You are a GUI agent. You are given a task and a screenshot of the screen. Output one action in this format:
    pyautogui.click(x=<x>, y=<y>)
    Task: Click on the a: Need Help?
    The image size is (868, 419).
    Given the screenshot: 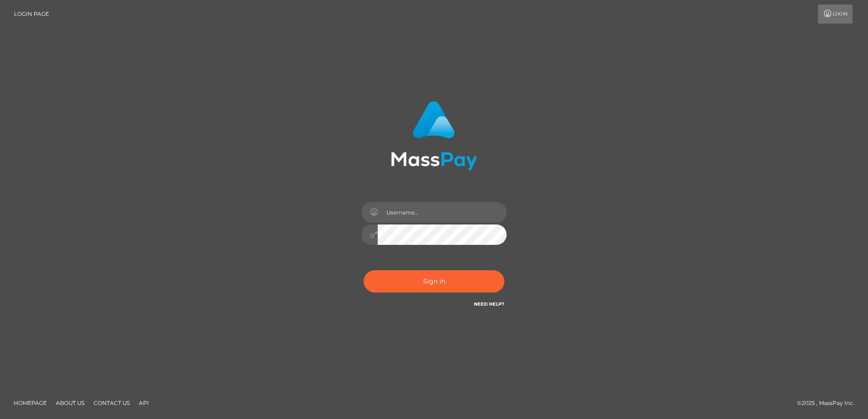 What is the action you would take?
    pyautogui.click(x=489, y=304)
    